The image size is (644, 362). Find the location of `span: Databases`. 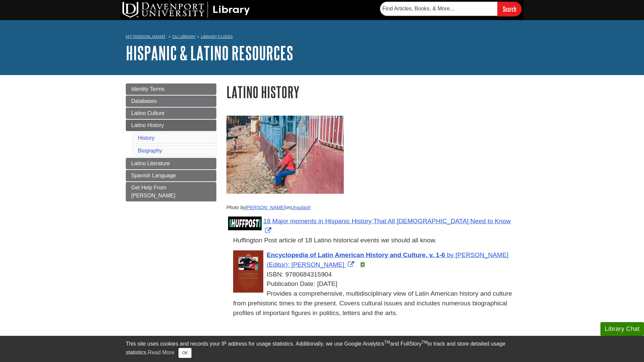

span: Databases is located at coordinates (144, 101).